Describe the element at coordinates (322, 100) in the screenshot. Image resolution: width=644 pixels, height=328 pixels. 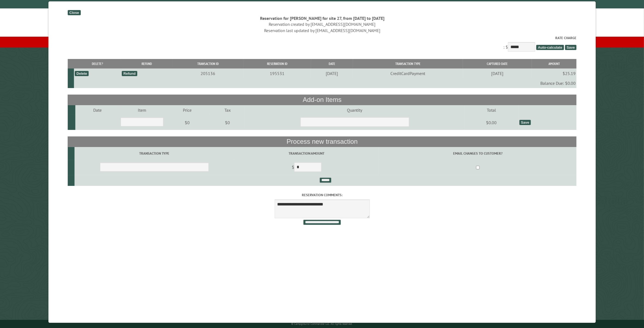
I see `th: Add-on Items` at that location.